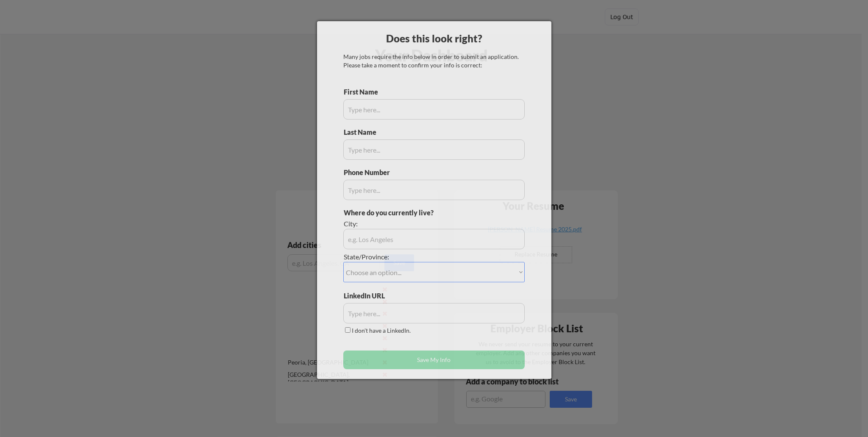 The width and height of the screenshot is (868, 437). Describe the element at coordinates (411, 213) in the screenshot. I see `div: Where do you currently live?` at that location.